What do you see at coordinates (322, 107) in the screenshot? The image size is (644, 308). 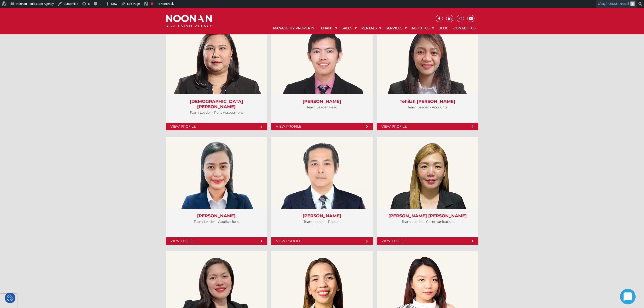 I see `p: Team Leader Head` at bounding box center [322, 107].